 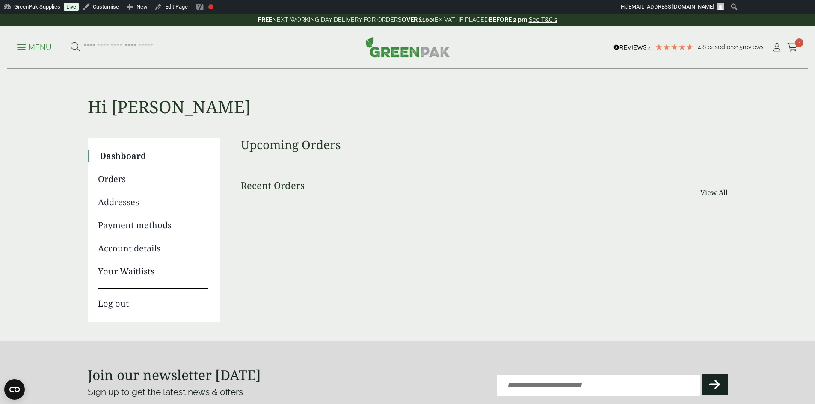 I want to click on a: Addresses, so click(x=153, y=202).